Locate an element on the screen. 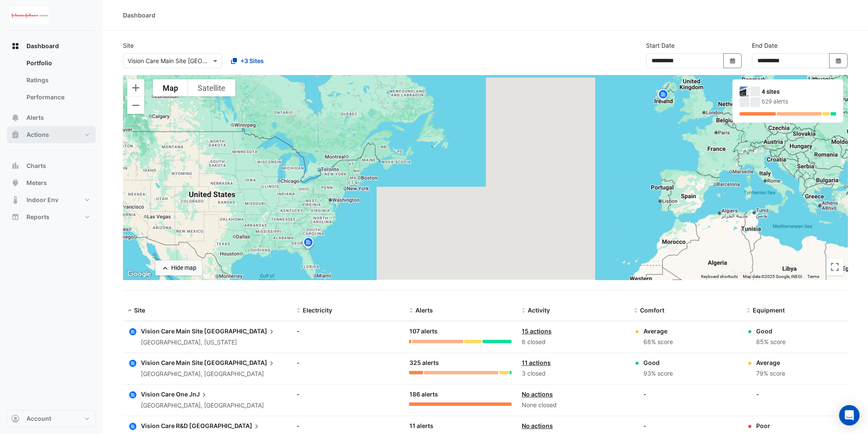  div: 186 alerts is located at coordinates (460, 395).